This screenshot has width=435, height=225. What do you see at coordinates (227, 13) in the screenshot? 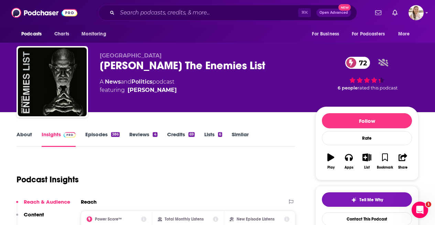
I see `div: Search podcasts, credits, & more...` at bounding box center [227, 13].